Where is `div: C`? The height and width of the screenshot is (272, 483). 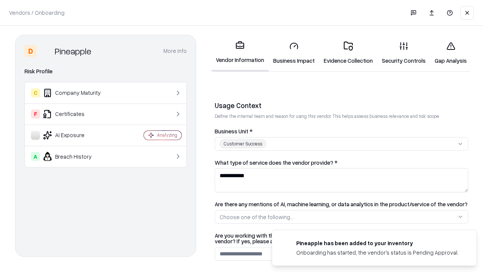 div: C is located at coordinates (35, 93).